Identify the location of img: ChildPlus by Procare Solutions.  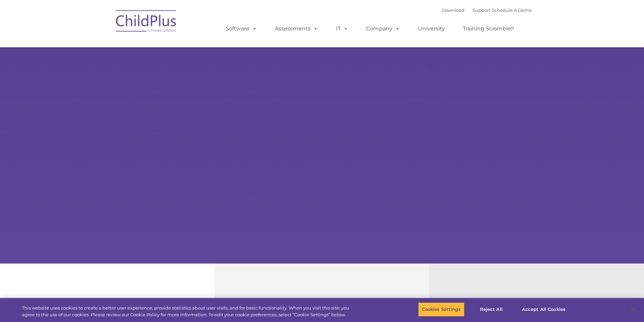
(146, 22).